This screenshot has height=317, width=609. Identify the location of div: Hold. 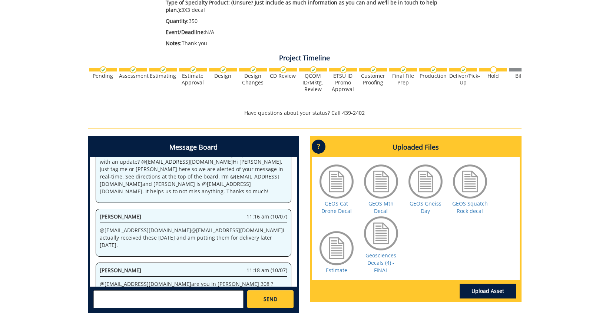
(493, 76).